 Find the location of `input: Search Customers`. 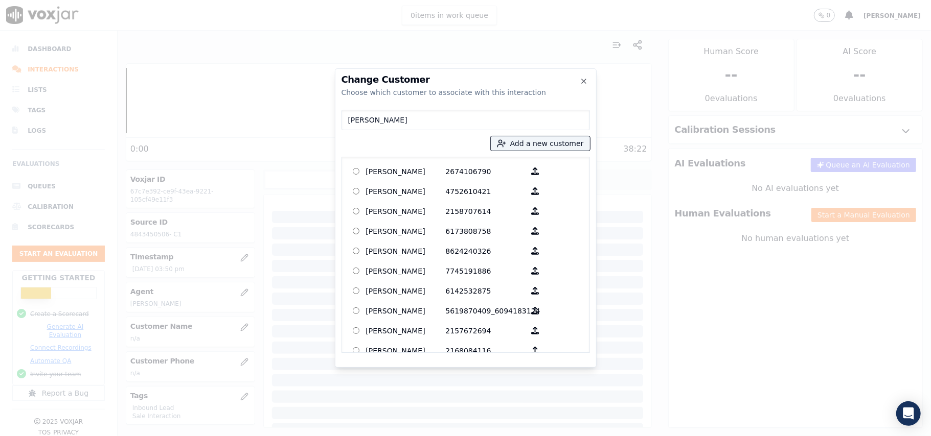

input: Search Customers is located at coordinates (466, 120).